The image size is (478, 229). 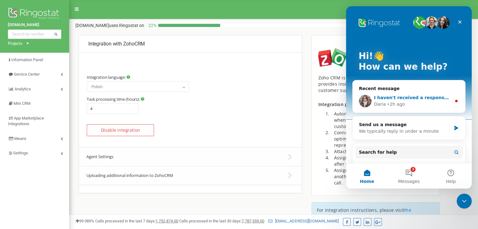 I want to click on img: image, so click(x=345, y=57).